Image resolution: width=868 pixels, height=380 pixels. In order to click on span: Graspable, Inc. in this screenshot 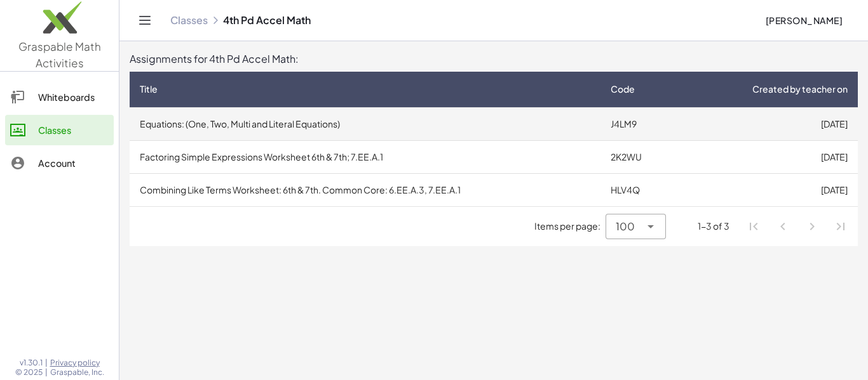, I will do `click(77, 373)`.